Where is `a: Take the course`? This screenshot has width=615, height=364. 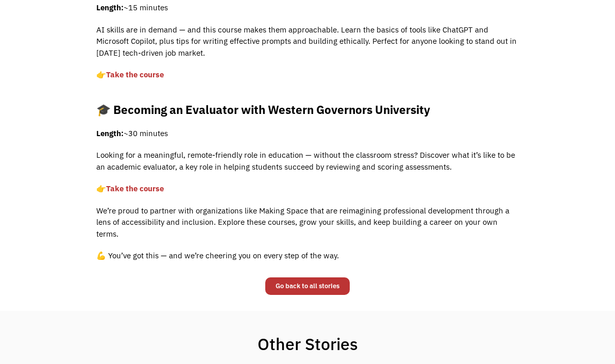 a: Take the course is located at coordinates (135, 188).